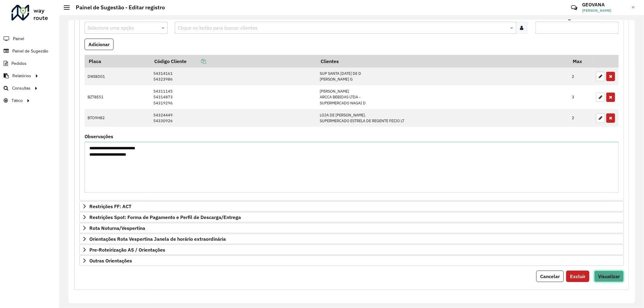 This screenshot has width=644, height=308. Describe the element at coordinates (157, 239) in the screenshot. I see `span: Orientações Rota Vespertina Janela de horário extraordinária` at that location.